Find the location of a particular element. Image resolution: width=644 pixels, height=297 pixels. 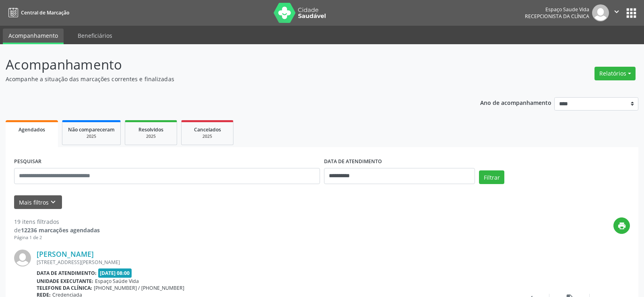

label: PESQUISAR is located at coordinates (28, 162).